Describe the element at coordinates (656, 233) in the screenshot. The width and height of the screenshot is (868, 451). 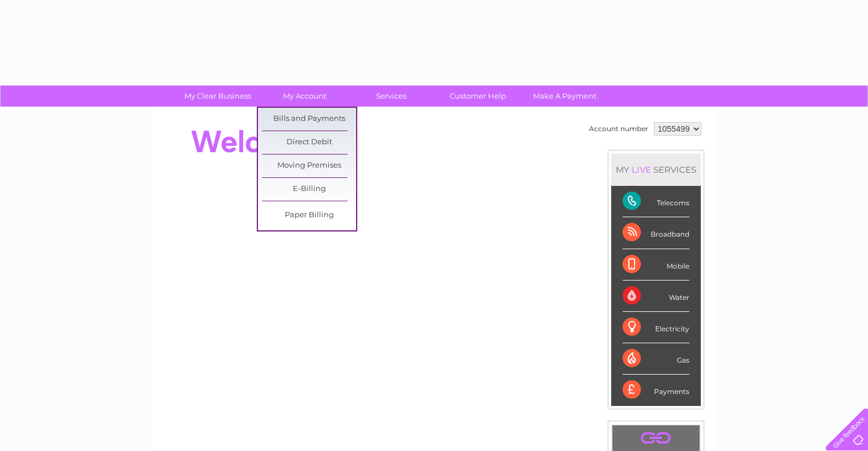
I see `div: Broadband` at that location.